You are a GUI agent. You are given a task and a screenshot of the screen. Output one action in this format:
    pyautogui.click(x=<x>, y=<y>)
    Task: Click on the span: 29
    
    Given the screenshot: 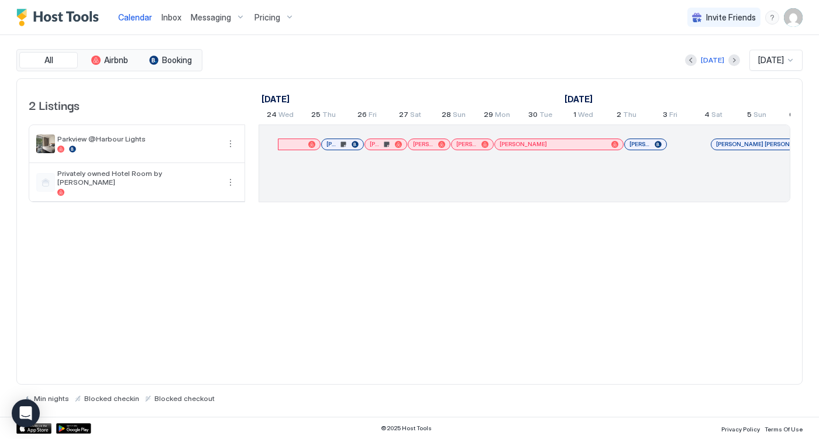 What is the action you would take?
    pyautogui.click(x=488, y=116)
    